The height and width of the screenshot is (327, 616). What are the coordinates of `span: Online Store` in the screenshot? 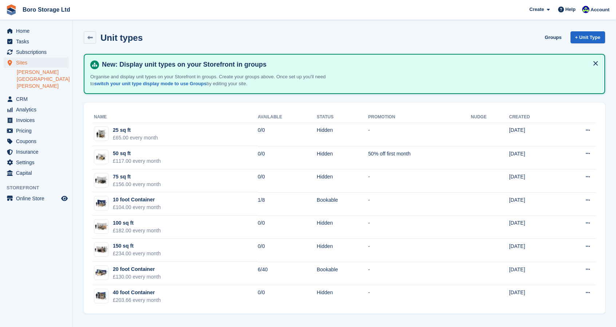 It's located at (38, 198).